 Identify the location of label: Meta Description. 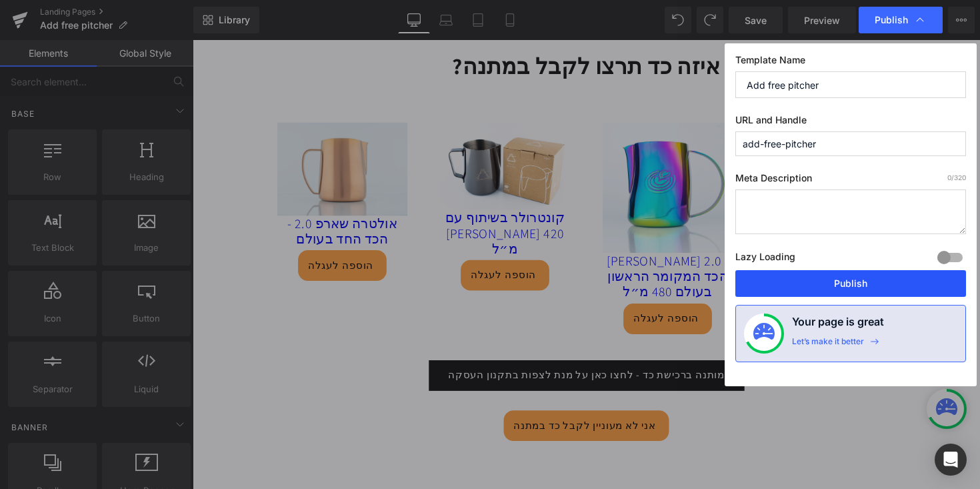
(851, 181).